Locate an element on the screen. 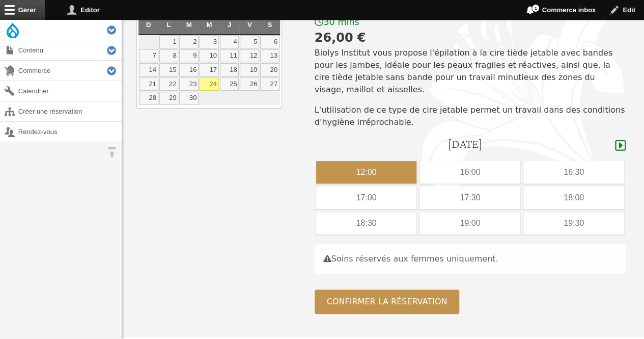 The image size is (644, 339). span: Samedi is located at coordinates (270, 24).